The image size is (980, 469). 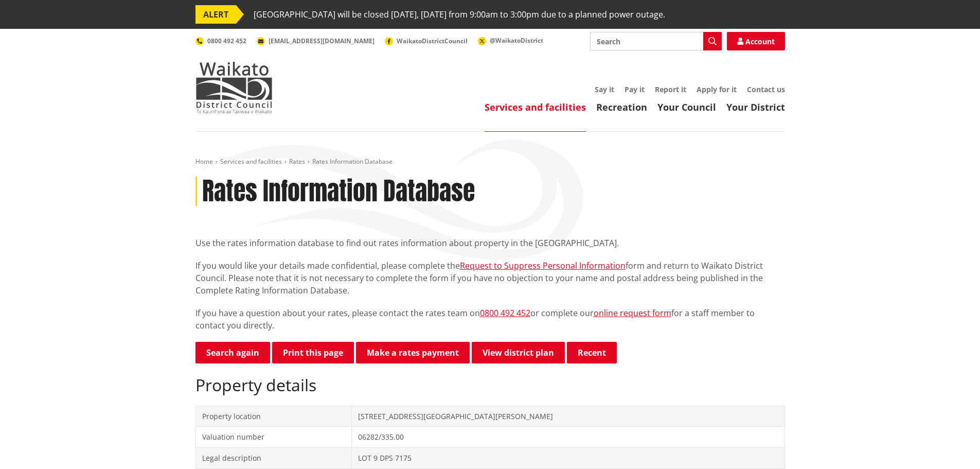 What do you see at coordinates (426, 40) in the screenshot?
I see `a: WaikatoDistrictCouncil` at bounding box center [426, 40].